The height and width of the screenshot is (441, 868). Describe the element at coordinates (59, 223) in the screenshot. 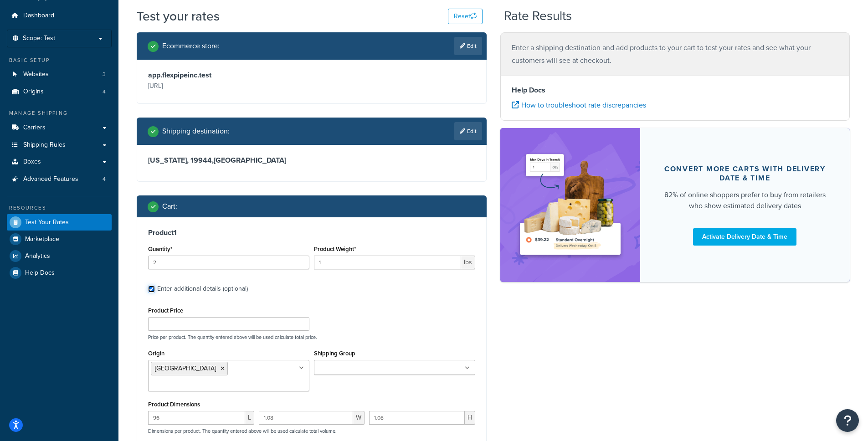

I see `li: Test Your Rates` at that location.